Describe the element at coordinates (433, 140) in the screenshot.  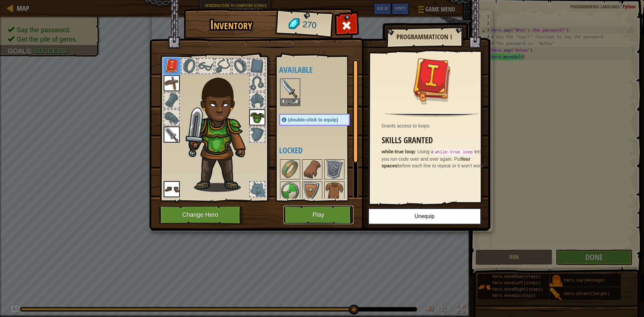
I see `h3: Skills Granted` at that location.